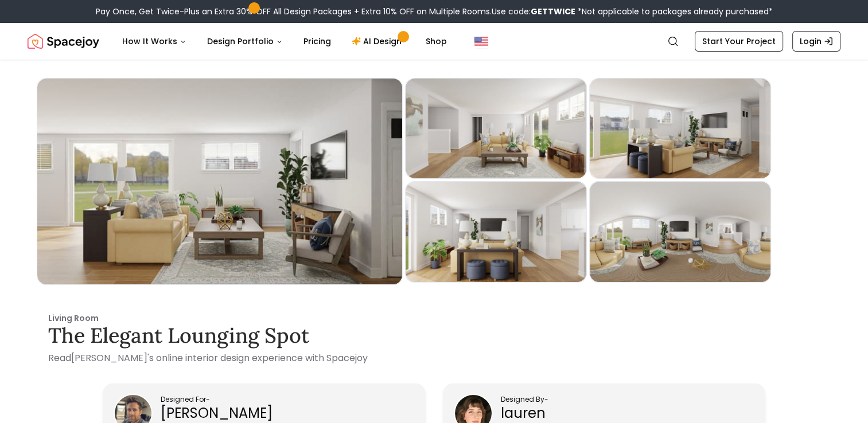 The width and height of the screenshot is (868, 423). What do you see at coordinates (154, 41) in the screenshot?
I see `button: How It Works` at bounding box center [154, 41].